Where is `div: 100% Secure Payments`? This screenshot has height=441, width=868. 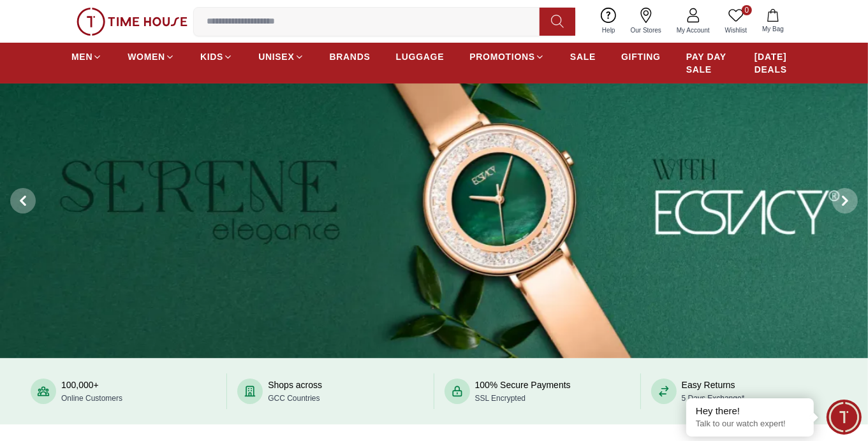 div: 100% Secure Payments is located at coordinates (523, 391).